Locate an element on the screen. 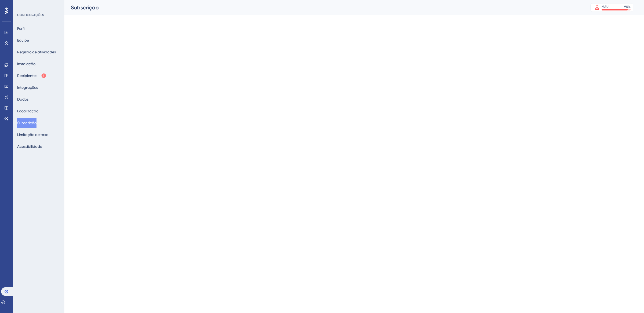 The image size is (644, 313). font: Dados is located at coordinates (23, 99).